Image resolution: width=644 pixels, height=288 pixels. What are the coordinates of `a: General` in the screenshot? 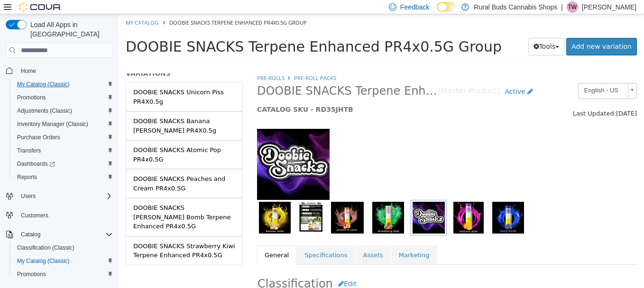 It's located at (158, 241).